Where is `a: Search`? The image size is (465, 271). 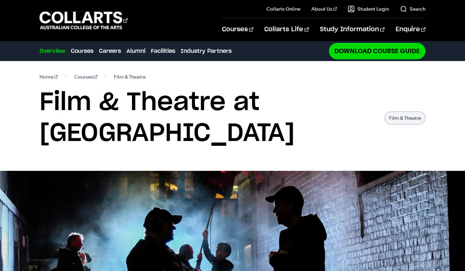 a: Search is located at coordinates (413, 9).